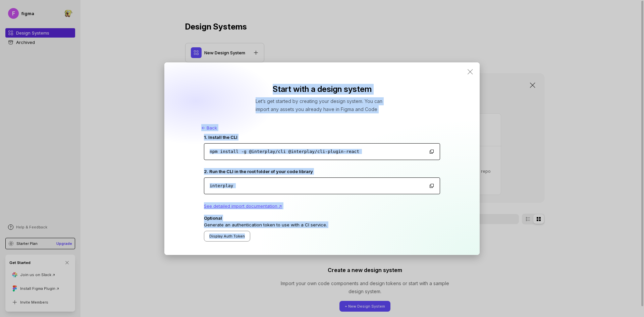 The image size is (644, 317). What do you see at coordinates (322, 225) in the screenshot?
I see `p: Generate an authentication token to use with a CI service.` at bounding box center [322, 225].